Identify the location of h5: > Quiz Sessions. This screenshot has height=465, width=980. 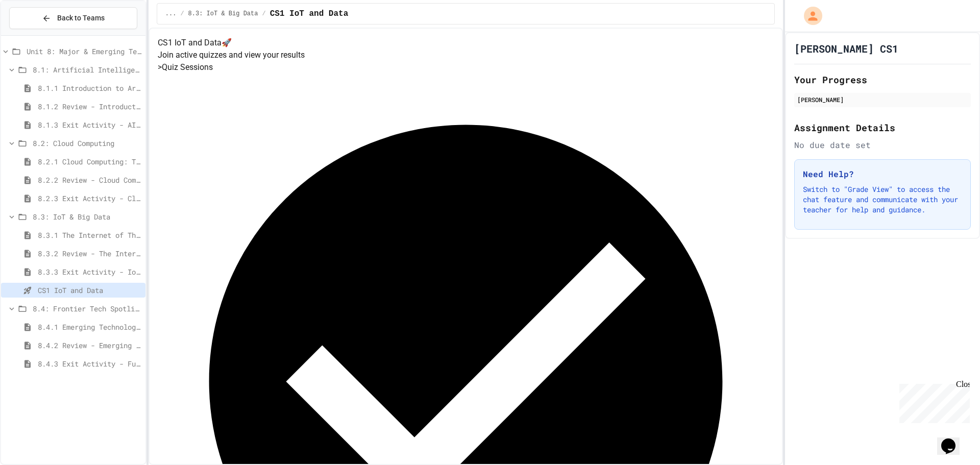
(466, 68).